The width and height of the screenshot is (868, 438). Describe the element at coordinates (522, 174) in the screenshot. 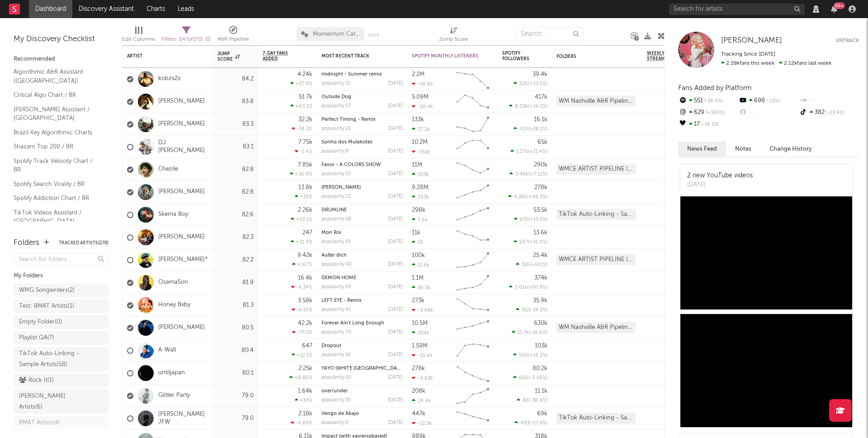

I see `span: 3.49k` at that location.